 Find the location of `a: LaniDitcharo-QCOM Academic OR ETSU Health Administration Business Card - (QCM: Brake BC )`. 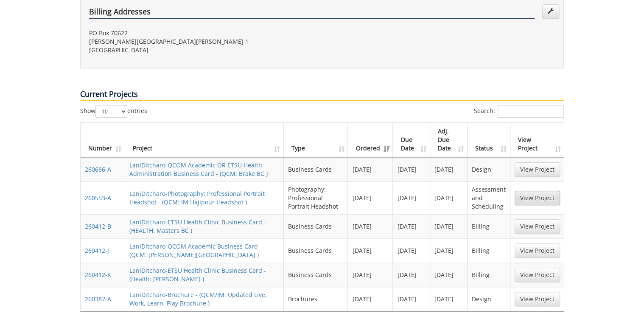

a: LaniDitcharo-QCOM Academic OR ETSU Health Administration Business Card - (QCM: Brake BC ) is located at coordinates (199, 169).